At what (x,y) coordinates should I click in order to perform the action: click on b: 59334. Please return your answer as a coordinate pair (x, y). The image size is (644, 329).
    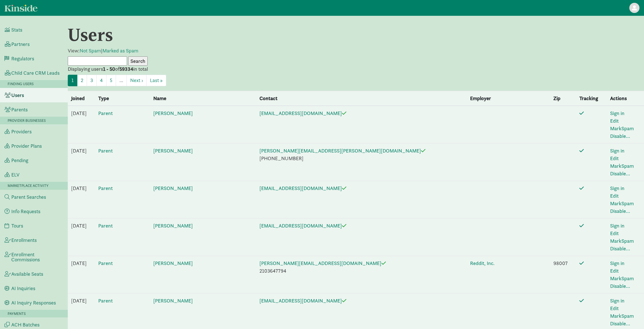
    Looking at the image, I should click on (126, 69).